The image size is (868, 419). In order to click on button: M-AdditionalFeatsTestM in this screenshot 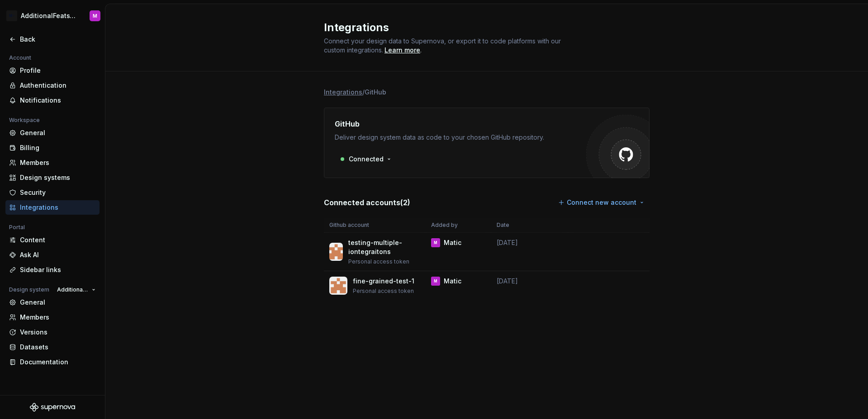, I will do `click(52, 16)`.